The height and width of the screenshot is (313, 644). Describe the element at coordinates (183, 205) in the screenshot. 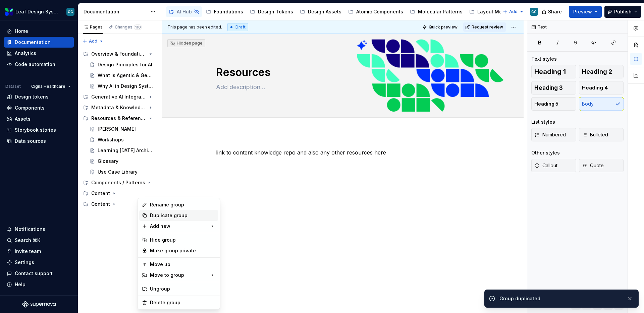

I see `div: Rename group` at that location.